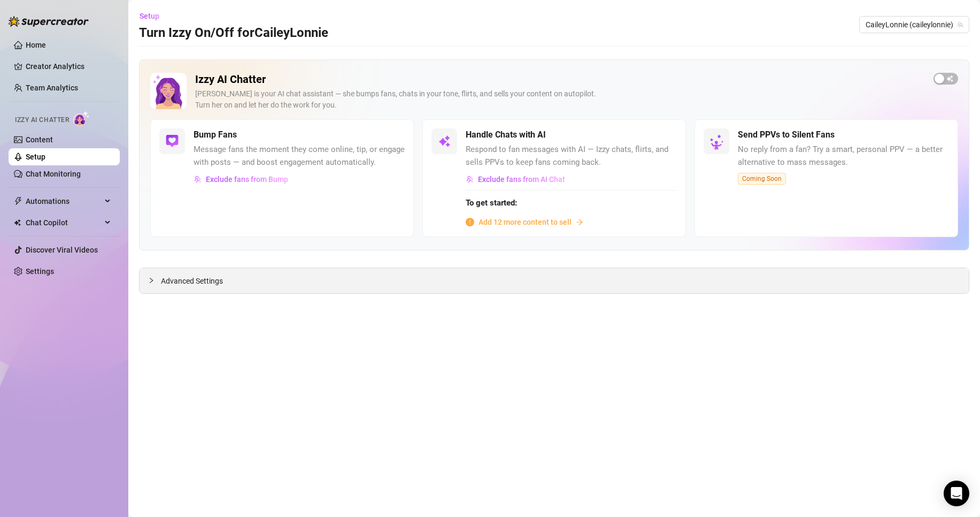 The width and height of the screenshot is (980, 517). What do you see at coordinates (149, 16) in the screenshot?
I see `span: Setup` at bounding box center [149, 16].